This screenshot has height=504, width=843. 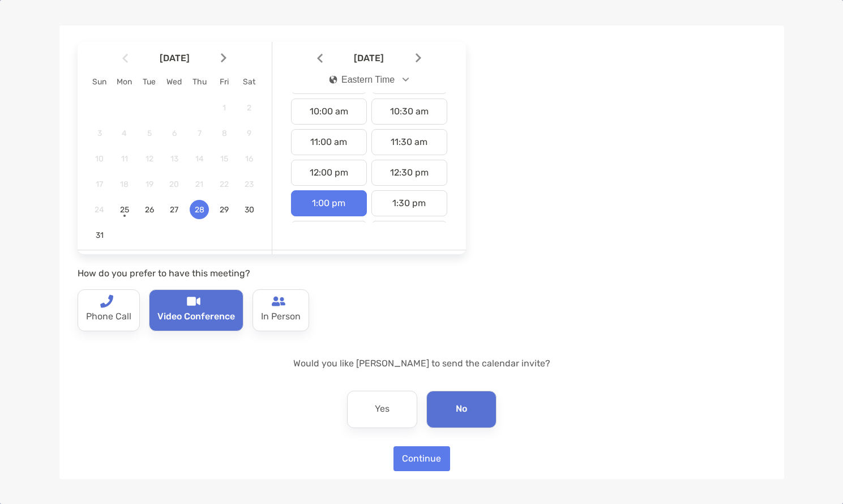 I want to click on div: 10:00 am, so click(x=329, y=112).